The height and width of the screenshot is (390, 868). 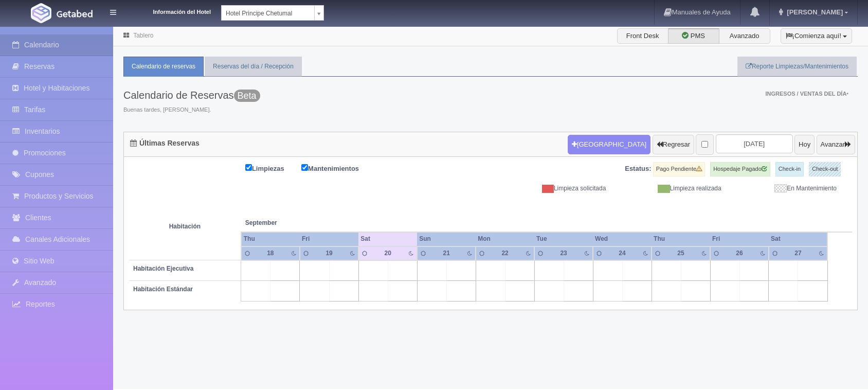 I want to click on div: Limpieza realizada, so click(x=671, y=188).